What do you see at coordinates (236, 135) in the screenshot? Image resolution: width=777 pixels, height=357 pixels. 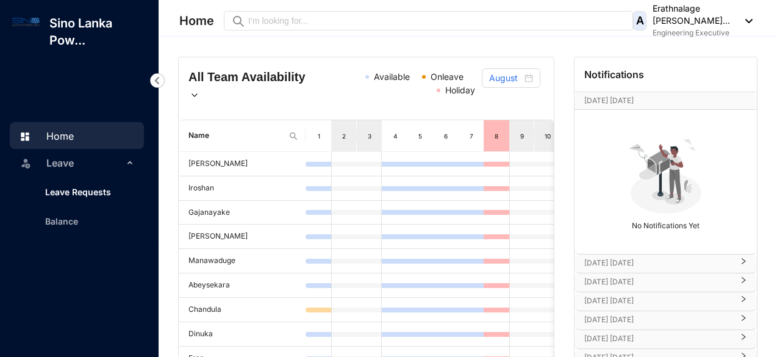 I see `span: Name` at bounding box center [236, 135].